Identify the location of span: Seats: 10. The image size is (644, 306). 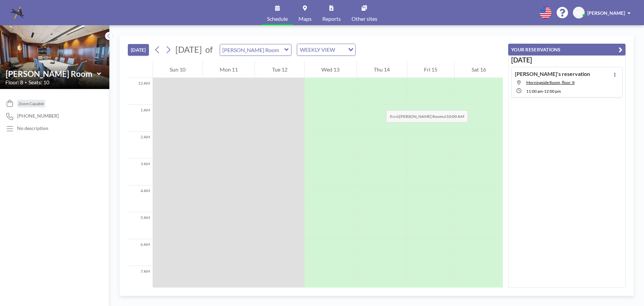
(39, 82).